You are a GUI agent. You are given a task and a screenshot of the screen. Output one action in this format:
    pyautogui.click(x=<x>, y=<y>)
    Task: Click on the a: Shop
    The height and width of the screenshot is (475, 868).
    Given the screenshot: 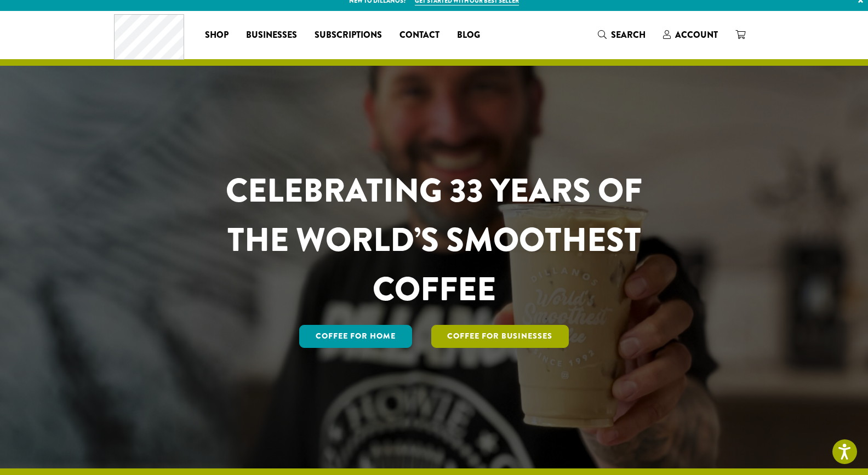 What is the action you would take?
    pyautogui.click(x=217, y=35)
    